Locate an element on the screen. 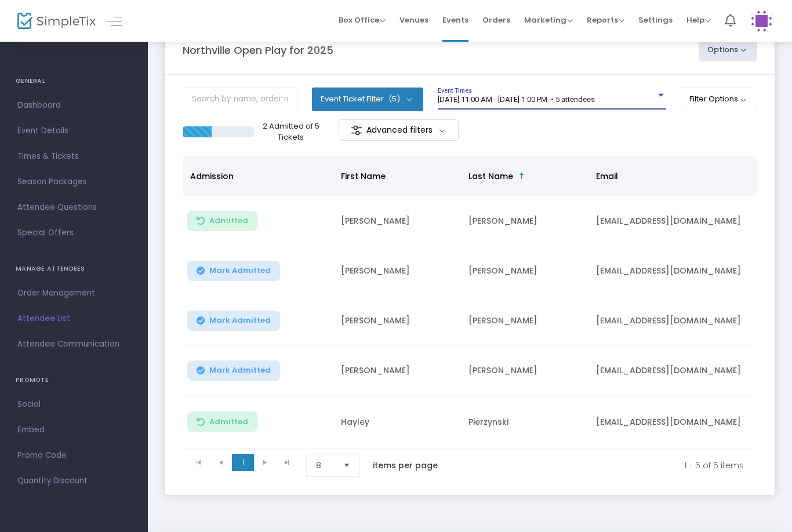 The width and height of the screenshot is (792, 532). span: (5) is located at coordinates (394, 99).